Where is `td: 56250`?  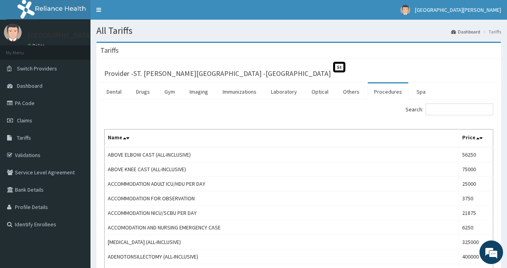 td: 56250 is located at coordinates (476, 155).